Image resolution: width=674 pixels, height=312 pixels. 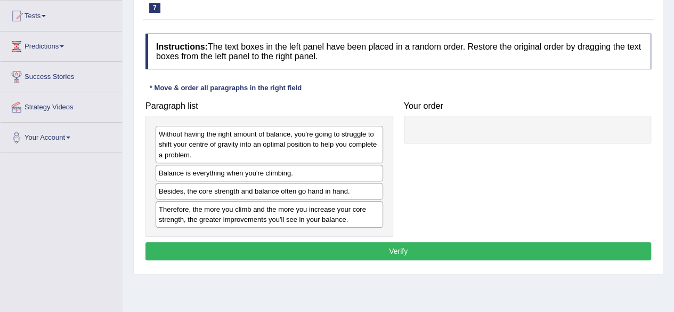 What do you see at coordinates (61, 106) in the screenshot?
I see `a: Strategy Videos` at bounding box center [61, 106].